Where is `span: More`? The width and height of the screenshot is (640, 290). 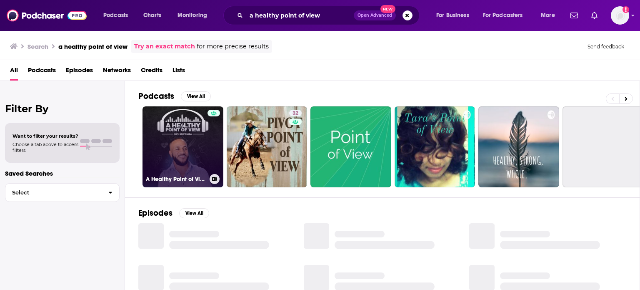 span: More is located at coordinates (548, 15).